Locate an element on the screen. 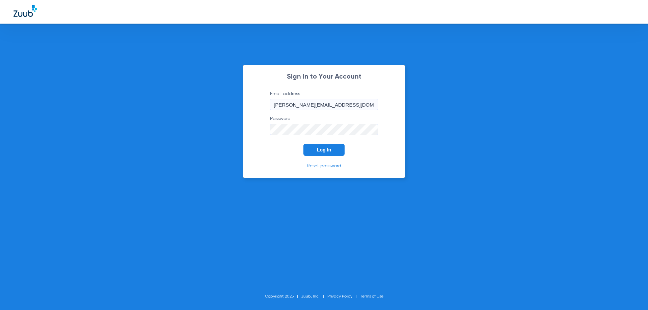 Image resolution: width=648 pixels, height=310 pixels. input: Password is located at coordinates (324, 130).